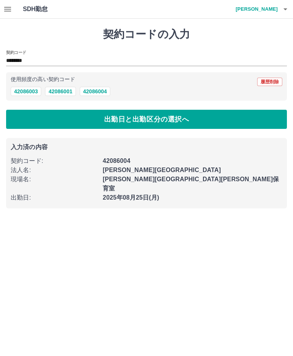 This screenshot has height=356, width=293. Describe the element at coordinates (131, 197) in the screenshot. I see `b: 2025年08月25日(月)` at that location.